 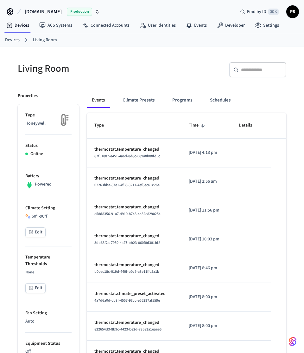 What do you see at coordinates (127, 271) in the screenshot?
I see `span: b0cec18c-919d-449f-b0c5-a3e11ffc5a1b` at bounding box center [127, 271].